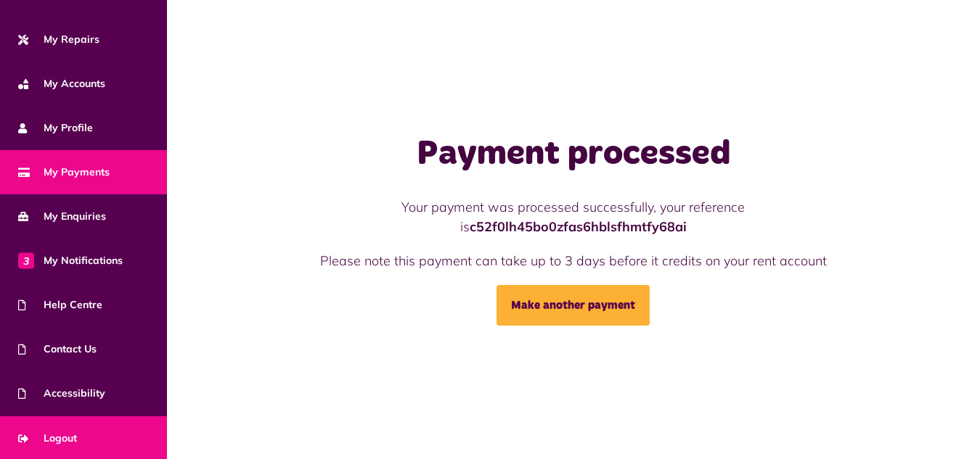 The height and width of the screenshot is (459, 980). Describe the element at coordinates (63, 172) in the screenshot. I see `span: My Payments` at that location.